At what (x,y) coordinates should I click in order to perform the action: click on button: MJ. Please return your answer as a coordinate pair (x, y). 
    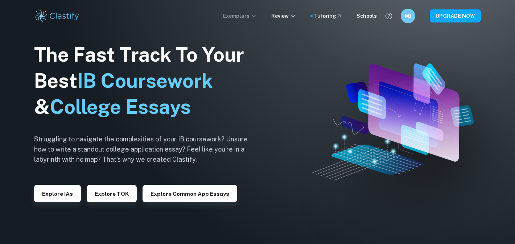
    Looking at the image, I should click on (408, 16).